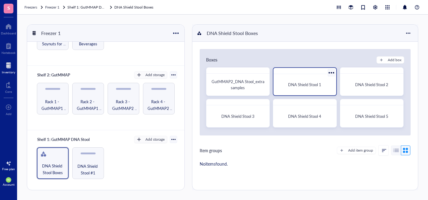 The width and height of the screenshot is (428, 200). What do you see at coordinates (55, 7) in the screenshot?
I see `a: Freezer 1` at bounding box center [55, 7].